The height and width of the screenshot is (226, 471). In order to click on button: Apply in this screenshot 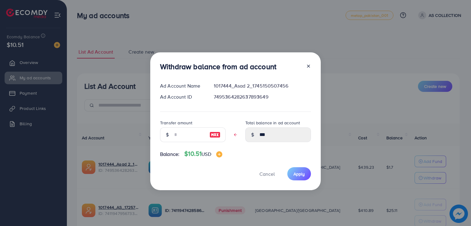, I will do `click(299, 174)`.